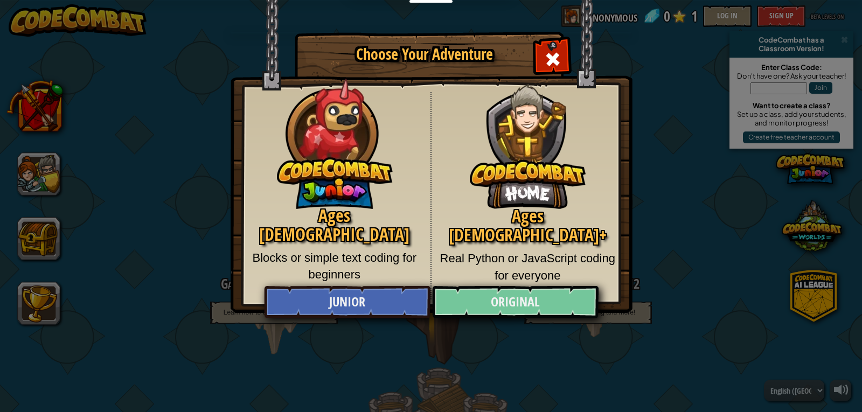  Describe the element at coordinates (552, 58) in the screenshot. I see `div: Close modal` at that location.